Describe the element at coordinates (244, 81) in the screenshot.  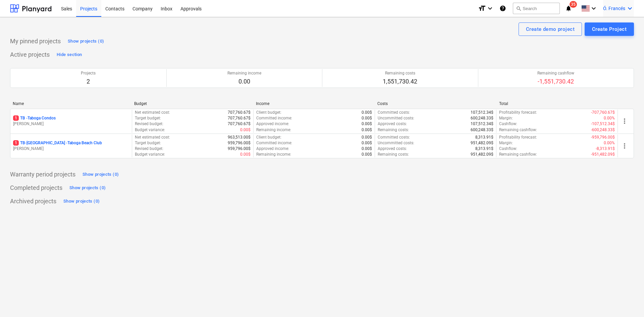
I see `p: 0.00` at that location.